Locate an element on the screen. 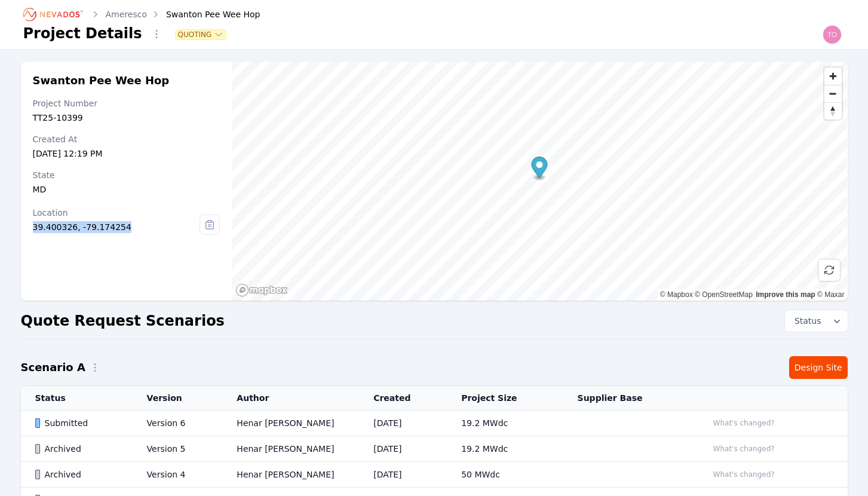 The image size is (868, 496). nav: Breadcrumb is located at coordinates (142, 15).